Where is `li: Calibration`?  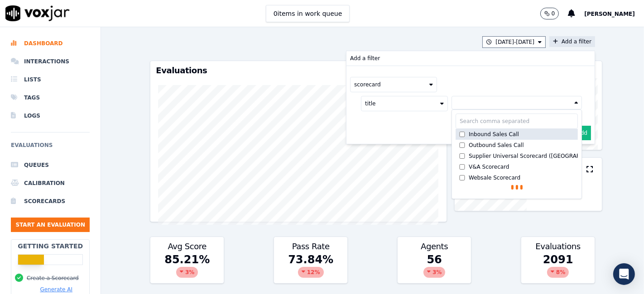
li: Calibration is located at coordinates (50, 183).